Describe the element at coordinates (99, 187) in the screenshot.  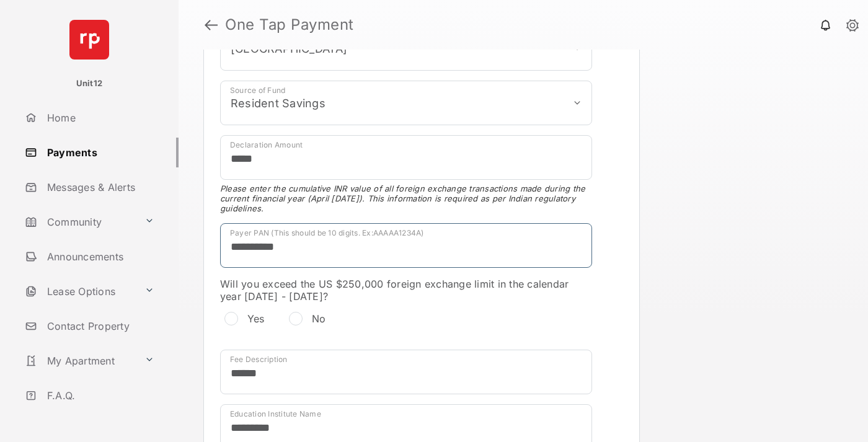
I see `a: Messages & Alerts` at that location.